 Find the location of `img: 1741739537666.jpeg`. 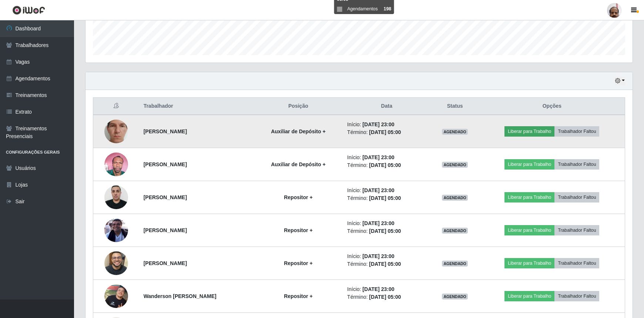

img: 1741739537666.jpeg is located at coordinates (116, 131).